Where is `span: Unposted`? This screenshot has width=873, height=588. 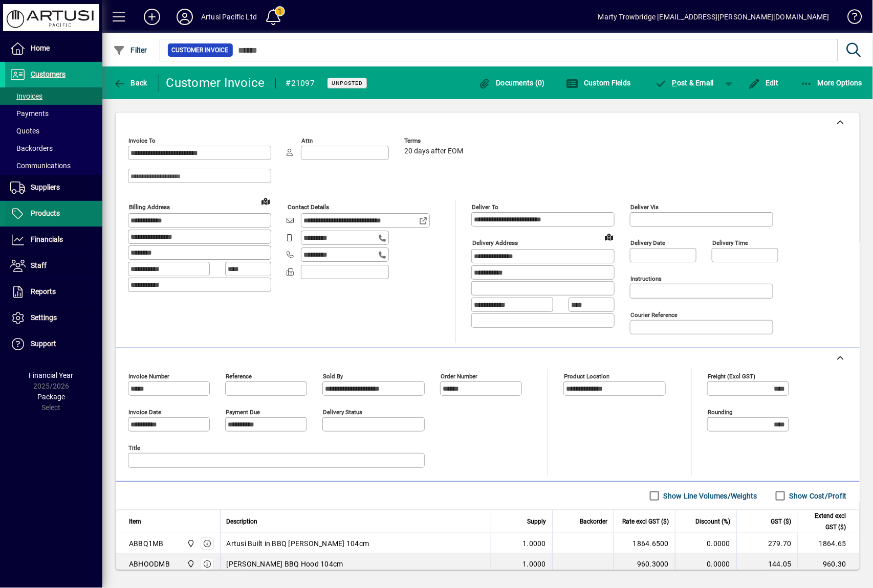 span: Unposted is located at coordinates (347, 83).